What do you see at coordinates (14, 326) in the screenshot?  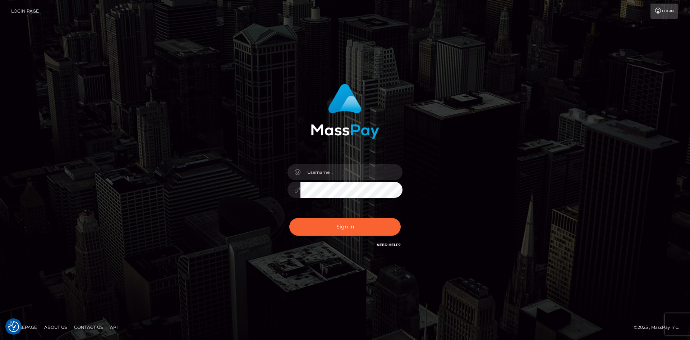 I see `button: Consent Preferences` at bounding box center [14, 326].